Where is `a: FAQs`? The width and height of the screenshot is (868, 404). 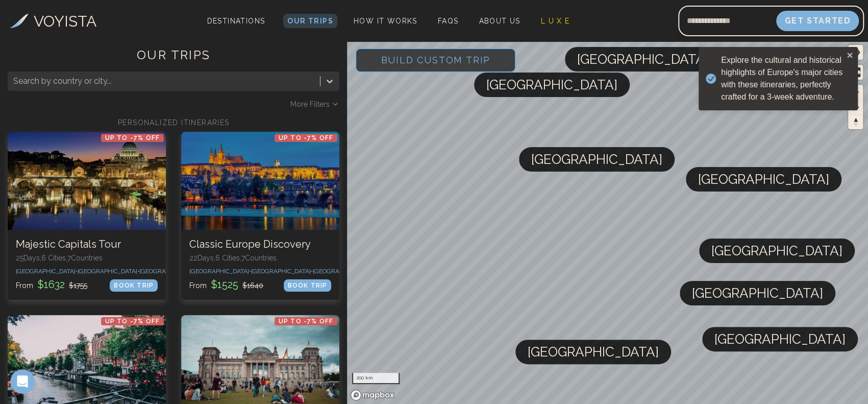 a: FAQs is located at coordinates (448, 21).